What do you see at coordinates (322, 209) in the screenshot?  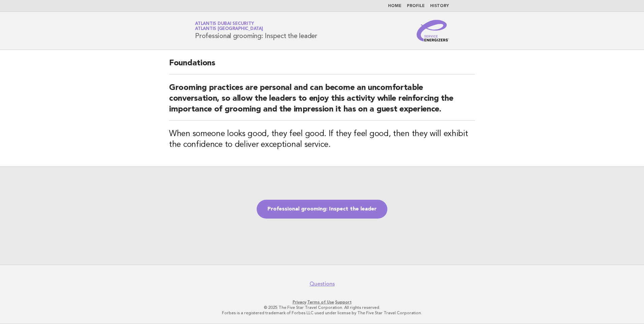 I see `a: Professional grooming: Inspect the leader` at bounding box center [322, 209].